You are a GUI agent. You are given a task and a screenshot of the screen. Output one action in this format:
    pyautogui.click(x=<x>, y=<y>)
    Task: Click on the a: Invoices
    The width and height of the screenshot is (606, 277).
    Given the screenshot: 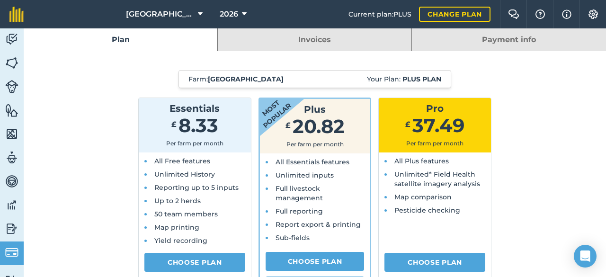 What is the action you would take?
    pyautogui.click(x=314, y=40)
    